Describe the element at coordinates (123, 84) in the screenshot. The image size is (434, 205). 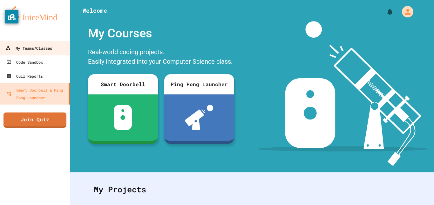
I see `div: Smart Doorbell` at that location.